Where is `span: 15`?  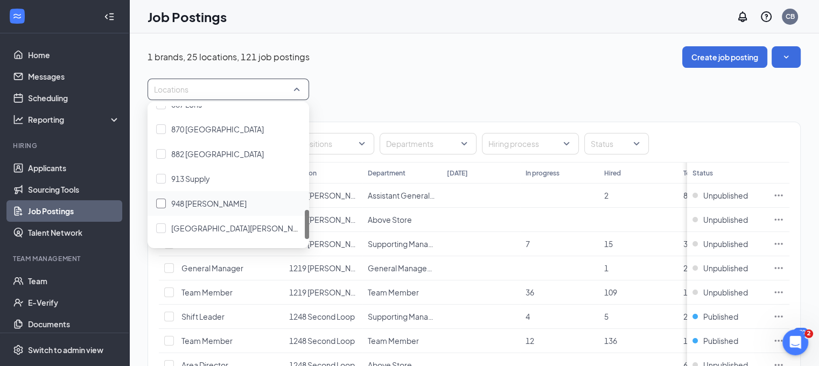
span: 15 is located at coordinates (608, 244).